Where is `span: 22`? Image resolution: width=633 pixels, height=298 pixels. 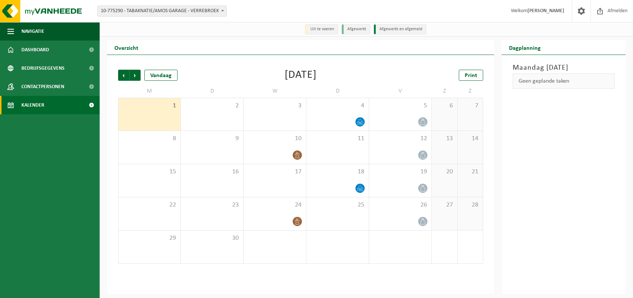 span: 22 is located at coordinates (150, 205).